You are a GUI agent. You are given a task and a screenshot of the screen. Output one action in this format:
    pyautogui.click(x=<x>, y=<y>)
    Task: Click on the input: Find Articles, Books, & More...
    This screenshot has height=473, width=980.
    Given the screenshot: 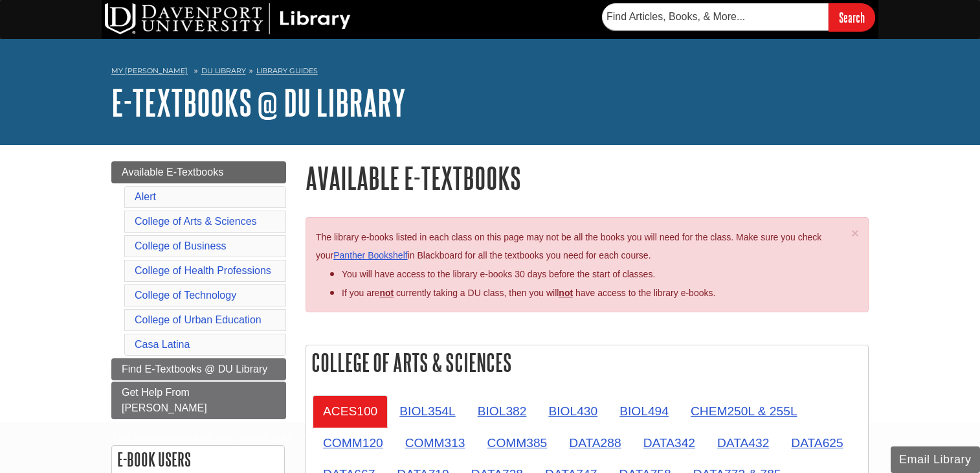 What is the action you would take?
    pyautogui.click(x=715, y=17)
    